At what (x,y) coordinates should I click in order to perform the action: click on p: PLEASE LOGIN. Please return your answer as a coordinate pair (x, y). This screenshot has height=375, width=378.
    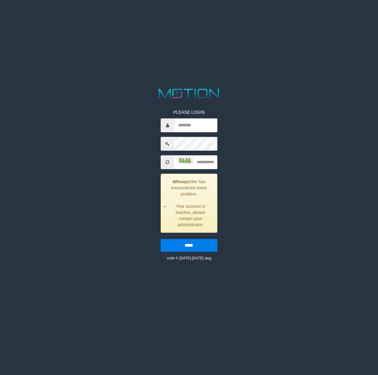
    Looking at the image, I should click on (189, 113).